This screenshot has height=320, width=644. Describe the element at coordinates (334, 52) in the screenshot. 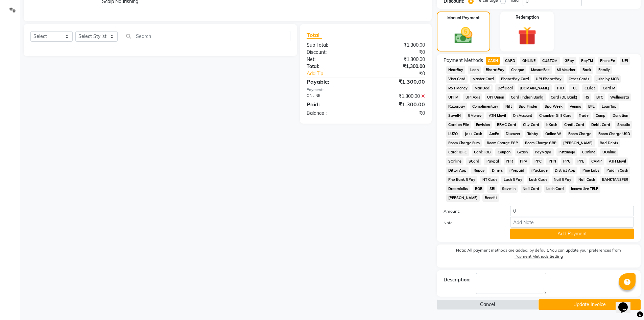

I see `div: Discount:` at that location.